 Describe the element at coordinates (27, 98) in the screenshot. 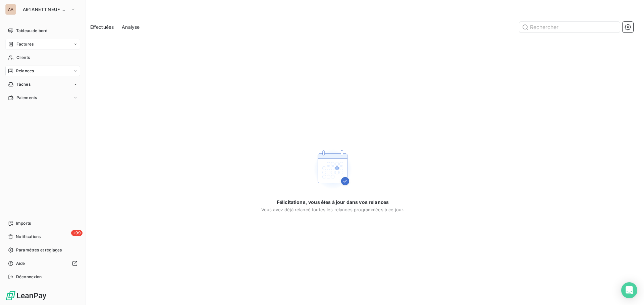

I see `span: Paiements` at that location.